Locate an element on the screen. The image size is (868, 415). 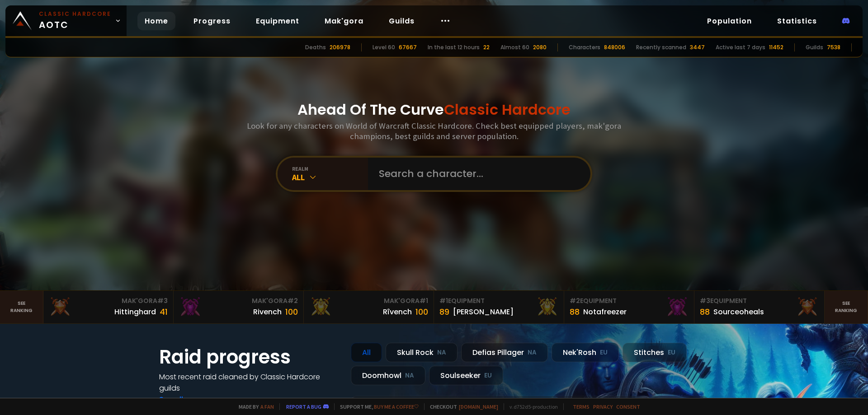
div: Soulseeker is located at coordinates (466, 376).